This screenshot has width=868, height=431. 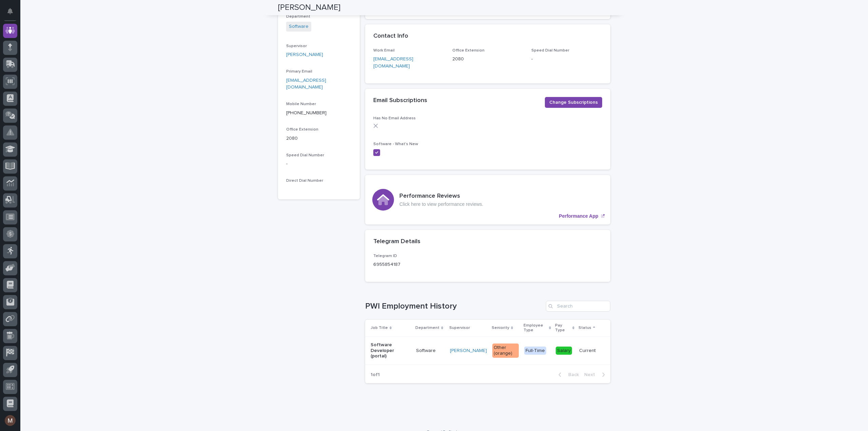 I want to click on button: Notifications, so click(x=10, y=12).